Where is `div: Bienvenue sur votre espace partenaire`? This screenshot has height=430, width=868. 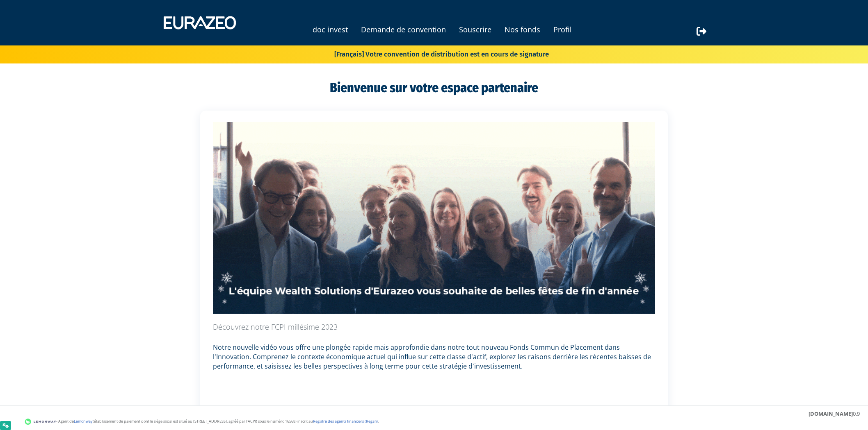 div: Bienvenue sur votre espace partenaire is located at coordinates (434, 95).